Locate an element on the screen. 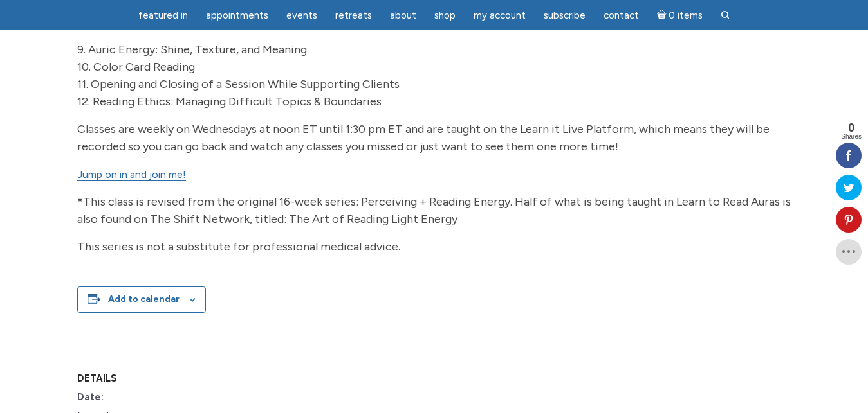  a: Jump on in and join me! is located at coordinates (131, 175).